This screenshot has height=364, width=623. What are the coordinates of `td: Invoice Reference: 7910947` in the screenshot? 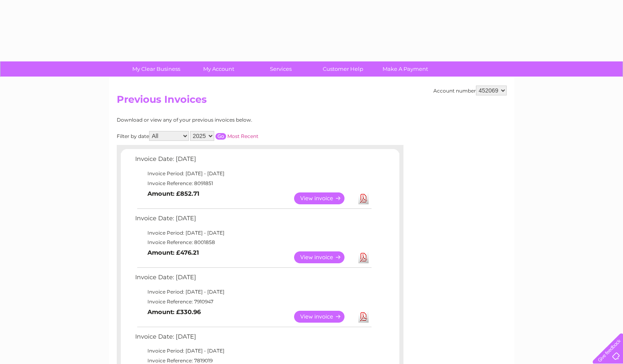 It's located at (253, 302).